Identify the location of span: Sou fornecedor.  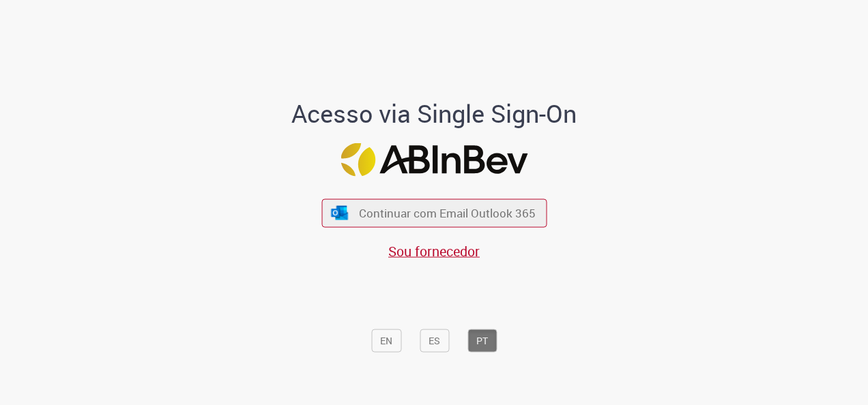
(434, 250).